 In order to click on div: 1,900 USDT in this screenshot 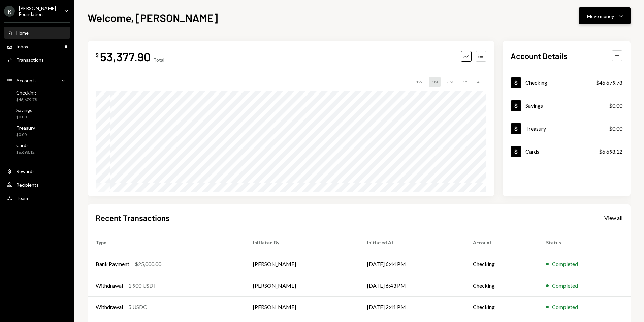, I will do `click(143, 285)`.